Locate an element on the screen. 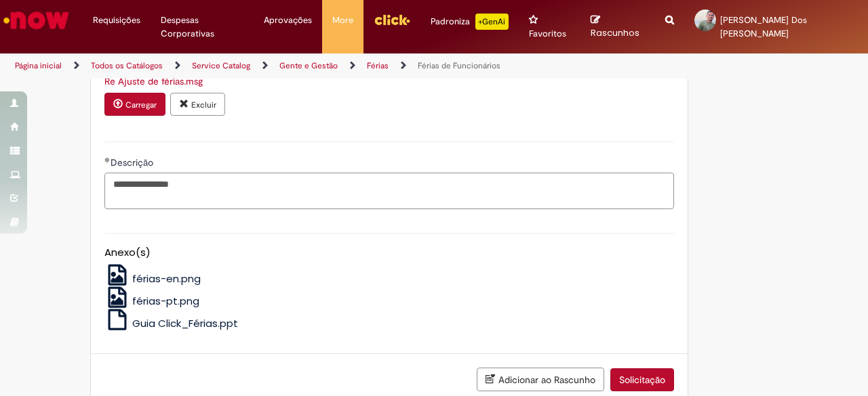 The width and height of the screenshot is (868, 396). textarea: Descrição is located at coordinates (389, 191).